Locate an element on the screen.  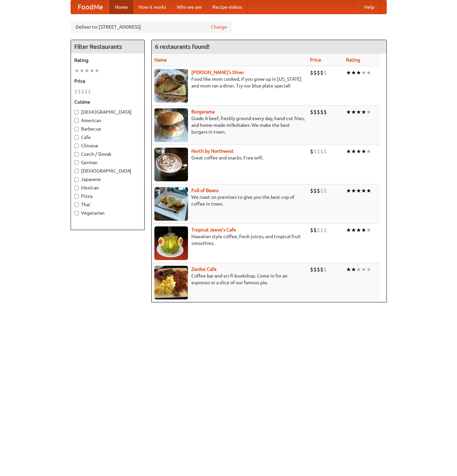
label: Japanese is located at coordinates (107, 179).